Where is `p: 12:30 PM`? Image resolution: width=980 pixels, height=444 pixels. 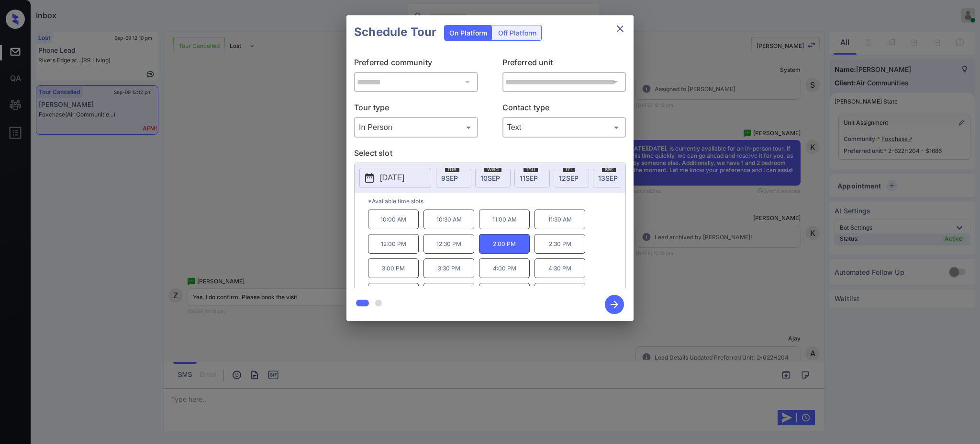 p: 12:30 PM is located at coordinates (449, 243).